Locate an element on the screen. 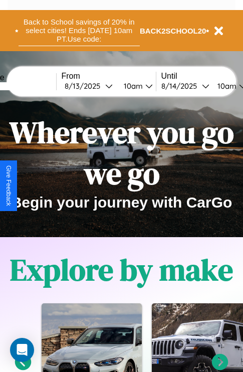 This screenshot has height=372, width=243. button: 8/13/2025 is located at coordinates (89, 86).